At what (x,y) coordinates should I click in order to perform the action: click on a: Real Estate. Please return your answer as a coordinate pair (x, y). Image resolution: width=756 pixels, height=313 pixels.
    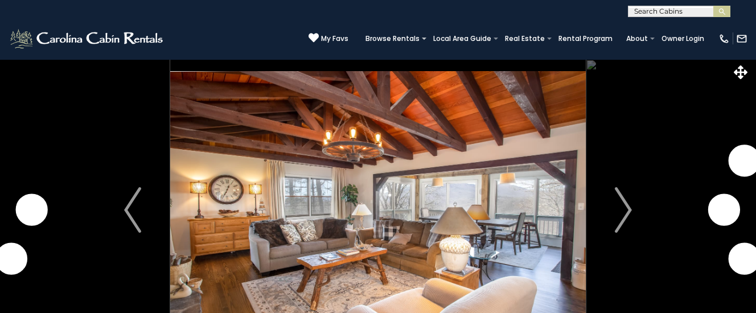
    Looking at the image, I should click on (525, 39).